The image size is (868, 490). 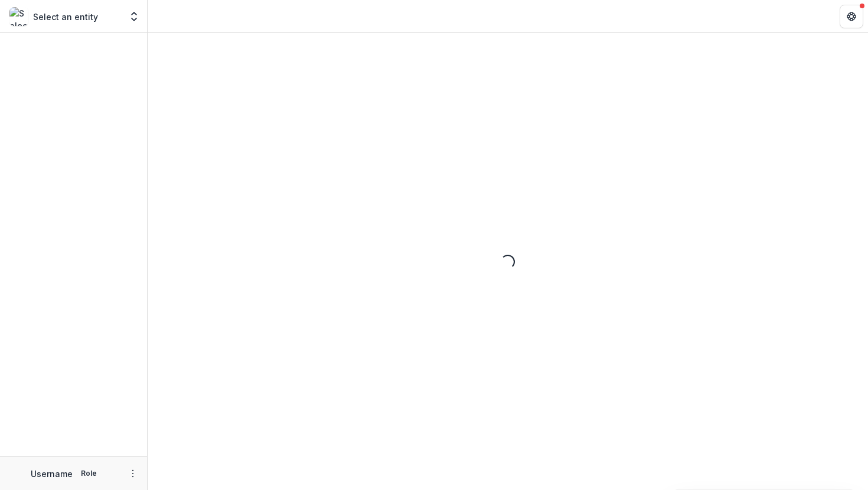 I want to click on p: Select an entity, so click(x=66, y=17).